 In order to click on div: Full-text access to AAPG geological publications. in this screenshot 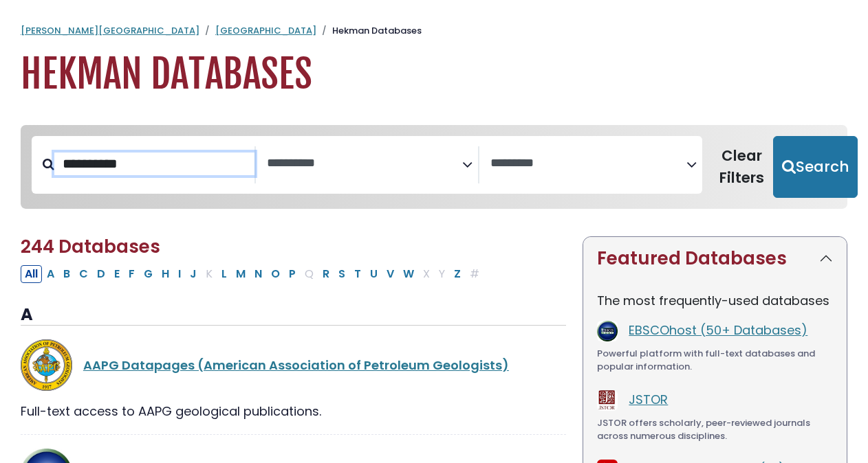, I will do `click(293, 411)`.